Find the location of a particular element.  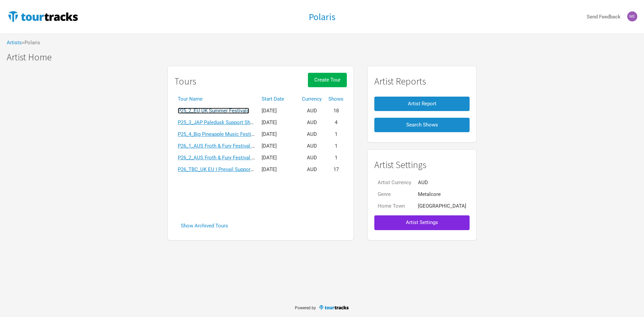

a: Artist Settings is located at coordinates (422, 222).